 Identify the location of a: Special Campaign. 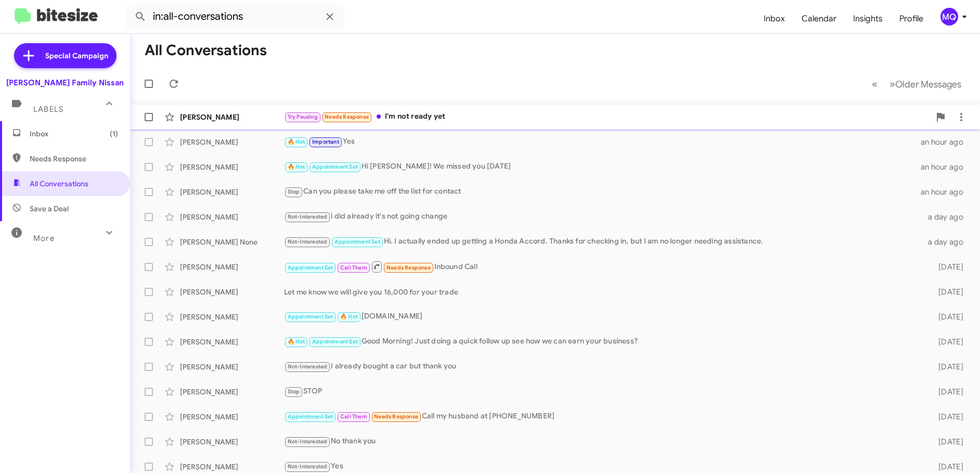
(65, 55).